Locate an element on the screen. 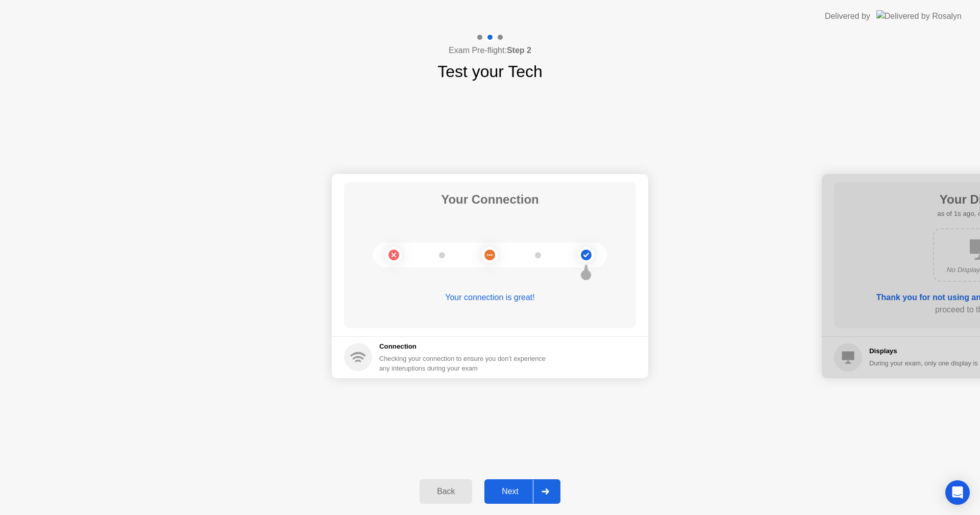 This screenshot has height=515, width=980. h5: Connection is located at coordinates (466, 347).